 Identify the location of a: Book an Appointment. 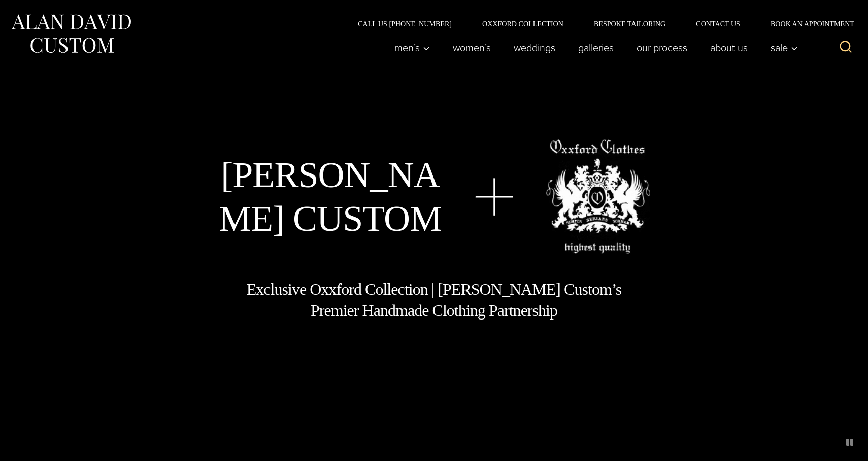
(807, 24).